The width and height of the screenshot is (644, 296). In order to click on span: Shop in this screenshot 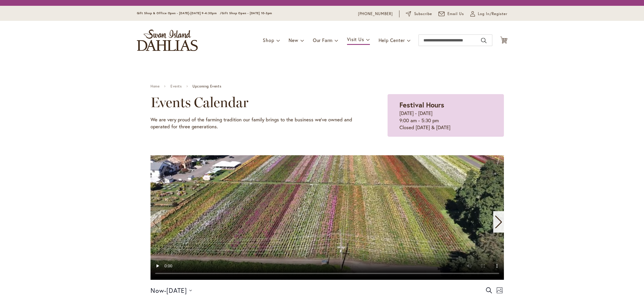, I will do `click(269, 40)`.